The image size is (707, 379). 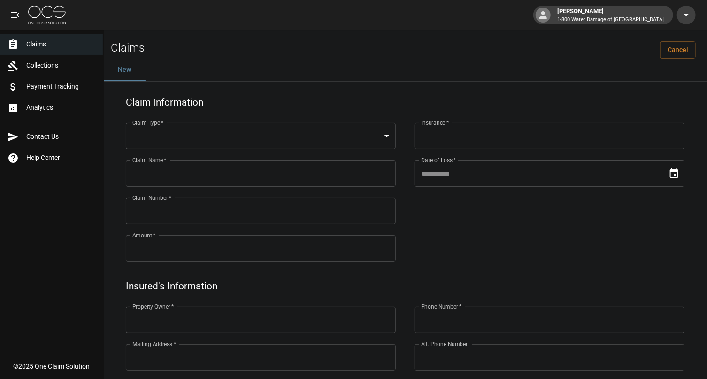 I want to click on span: Help Center, so click(x=61, y=158).